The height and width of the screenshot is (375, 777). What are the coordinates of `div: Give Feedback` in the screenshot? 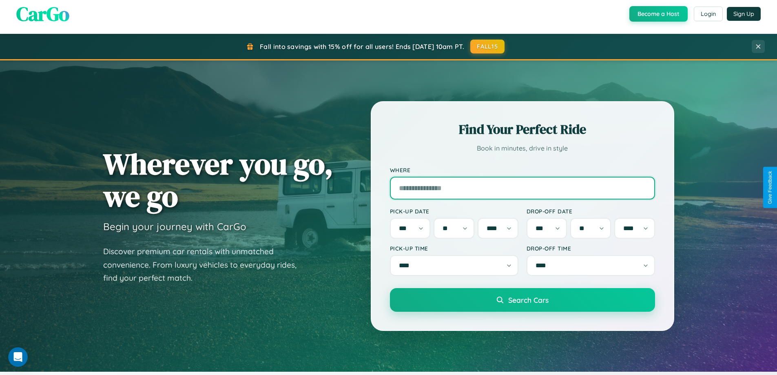 It's located at (770, 187).